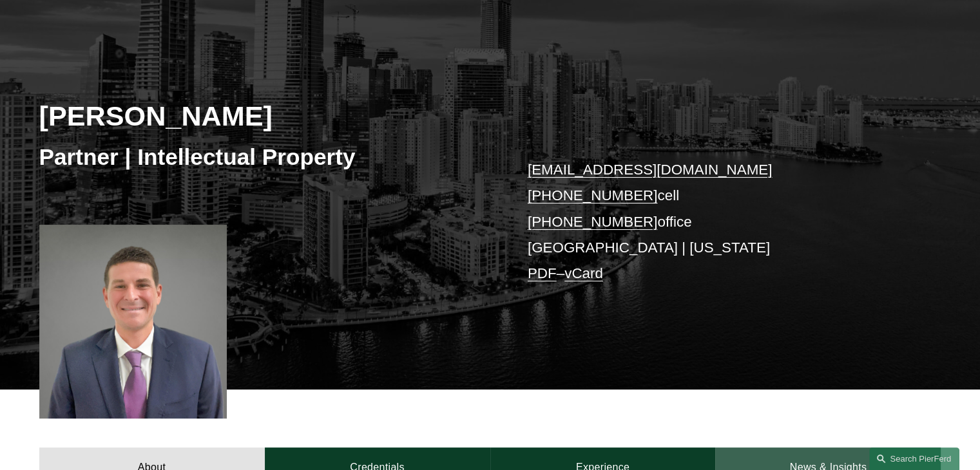 Image resolution: width=980 pixels, height=470 pixels. I want to click on a: vCard, so click(584, 273).